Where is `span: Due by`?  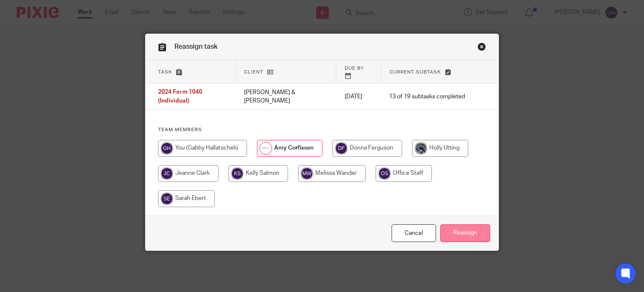 span: Due by is located at coordinates (354, 68).